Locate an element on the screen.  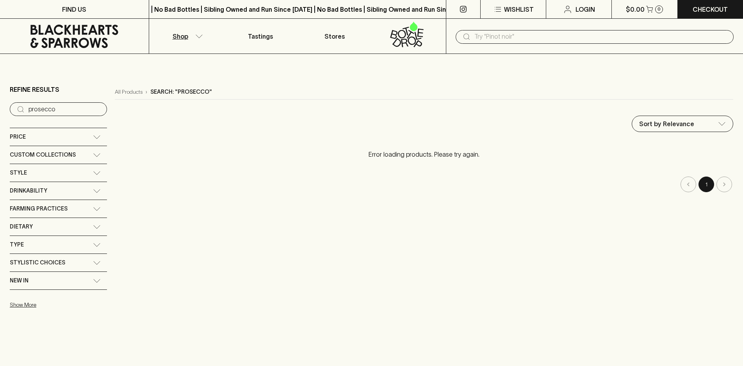
p: Wishlist is located at coordinates (519, 9).